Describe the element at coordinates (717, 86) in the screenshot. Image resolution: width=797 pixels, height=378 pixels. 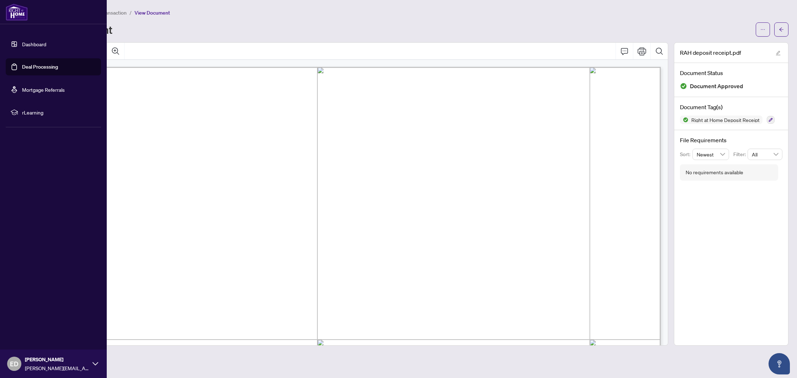
I see `span: Document Approved` at that location.